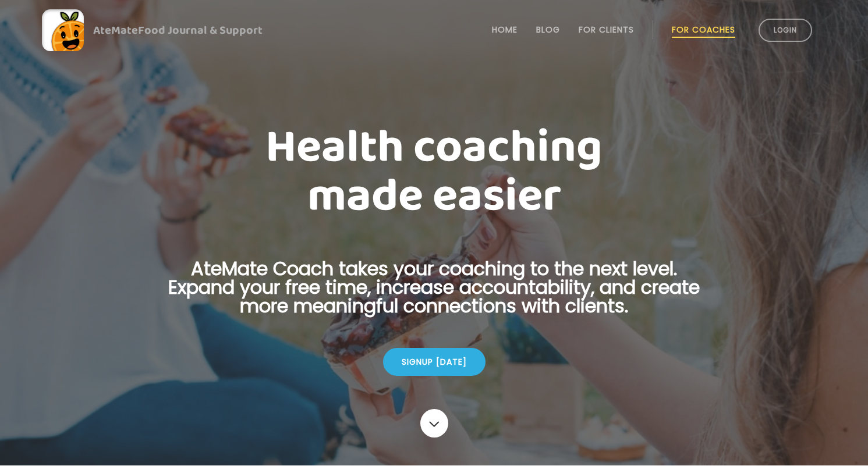 This screenshot has height=473, width=868. Describe the element at coordinates (434, 172) in the screenshot. I see `h1: Health coaching made easier` at that location.